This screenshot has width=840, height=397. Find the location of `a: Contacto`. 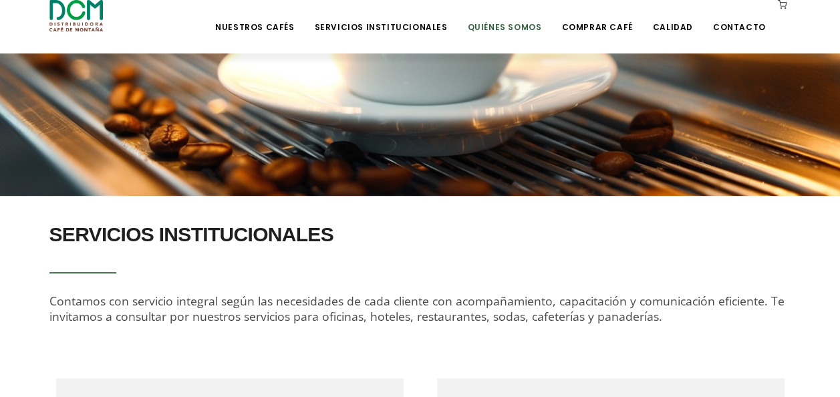

a: Contacto is located at coordinates (739, 17).